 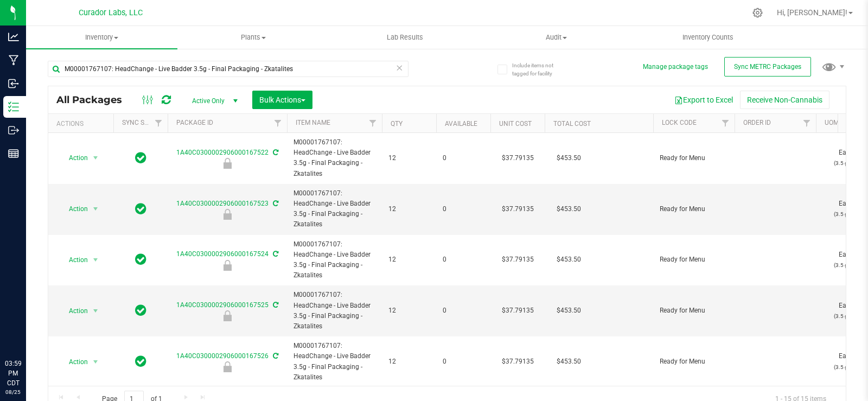 I want to click on inline-svg: Inbound, so click(x=14, y=83).